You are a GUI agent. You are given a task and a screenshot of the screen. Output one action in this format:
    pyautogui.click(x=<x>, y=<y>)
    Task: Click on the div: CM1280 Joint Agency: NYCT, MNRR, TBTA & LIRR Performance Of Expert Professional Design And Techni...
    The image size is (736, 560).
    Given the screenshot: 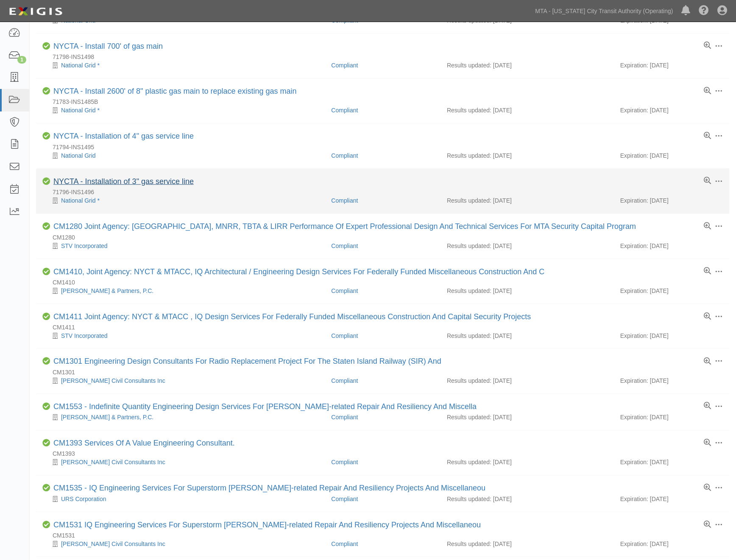 What is the action you would take?
    pyautogui.click(x=345, y=227)
    